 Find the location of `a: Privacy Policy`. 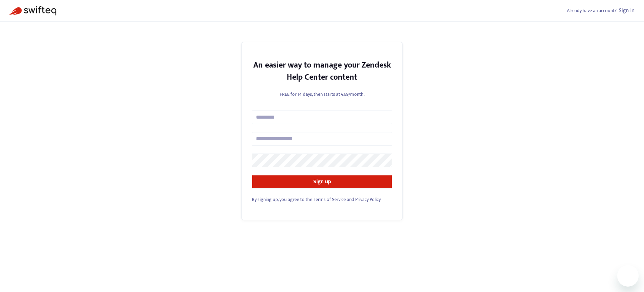

a: Privacy Policy is located at coordinates (368, 199).